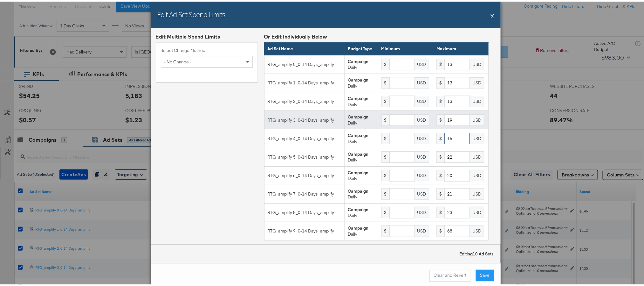 The height and width of the screenshot is (286, 644). What do you see at coordinates (361, 48) in the screenshot?
I see `th: Budget Type` at bounding box center [361, 48].